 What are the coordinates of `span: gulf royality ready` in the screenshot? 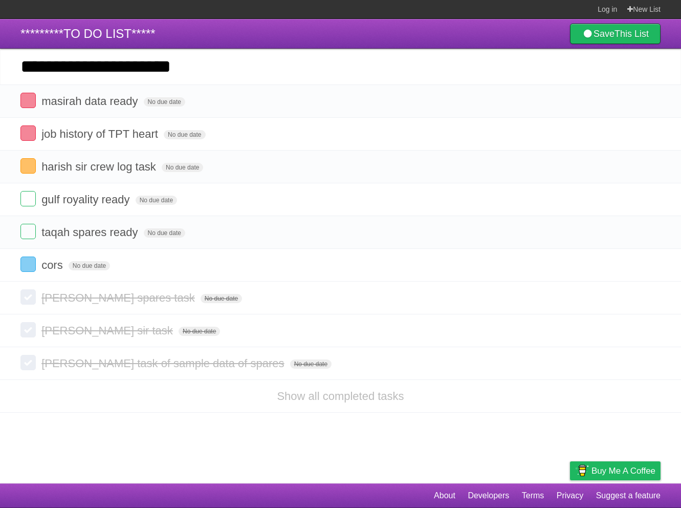 It's located at (87, 199).